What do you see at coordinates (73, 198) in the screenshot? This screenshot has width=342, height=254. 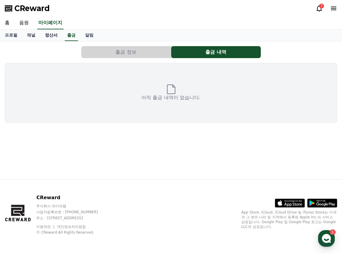 I see `p: CReward` at bounding box center [73, 198].